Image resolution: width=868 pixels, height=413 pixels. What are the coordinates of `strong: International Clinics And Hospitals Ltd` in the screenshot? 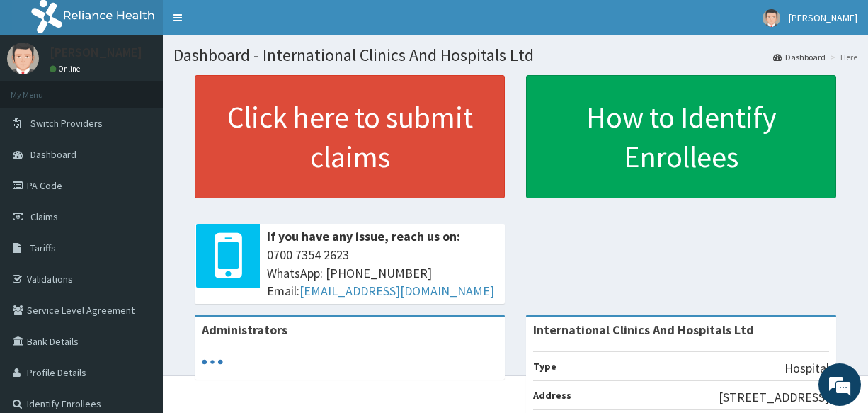 It's located at (644, 330).